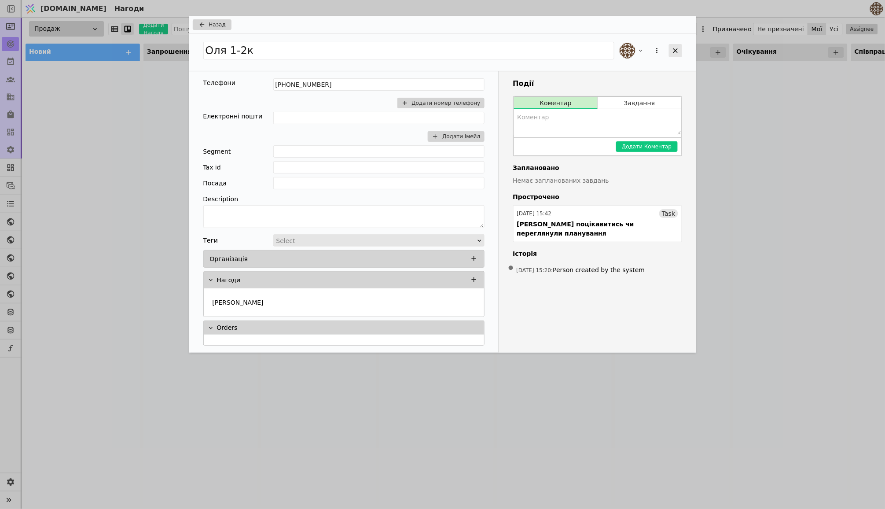  What do you see at coordinates (217, 25) in the screenshot?
I see `span: Назад` at bounding box center [217, 25].